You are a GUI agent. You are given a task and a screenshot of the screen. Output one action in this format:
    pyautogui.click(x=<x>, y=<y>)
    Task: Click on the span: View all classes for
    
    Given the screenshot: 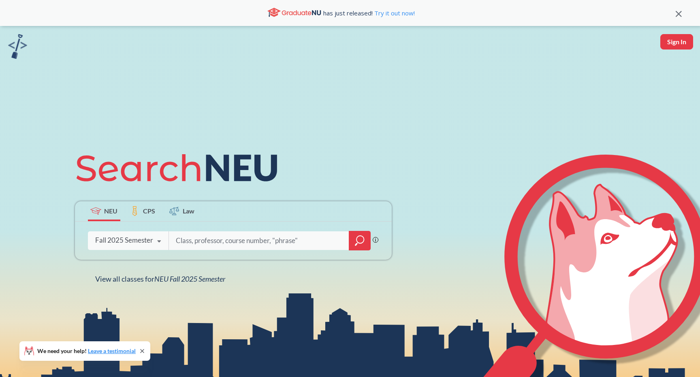 What is the action you would take?
    pyautogui.click(x=160, y=278)
    